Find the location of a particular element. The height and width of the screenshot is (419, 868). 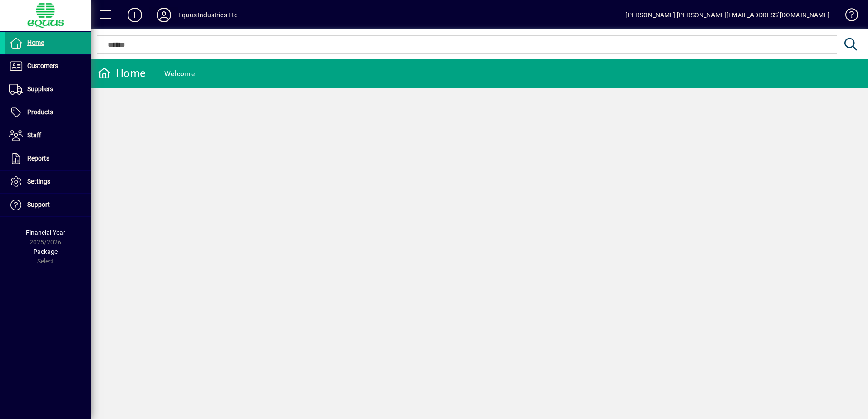

button: Profile is located at coordinates (164, 15).